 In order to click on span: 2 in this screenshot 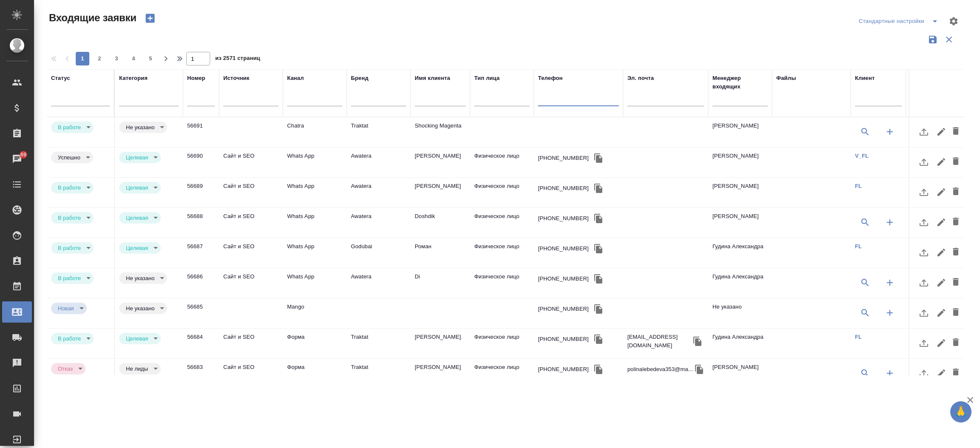, I will do `click(100, 59)`.